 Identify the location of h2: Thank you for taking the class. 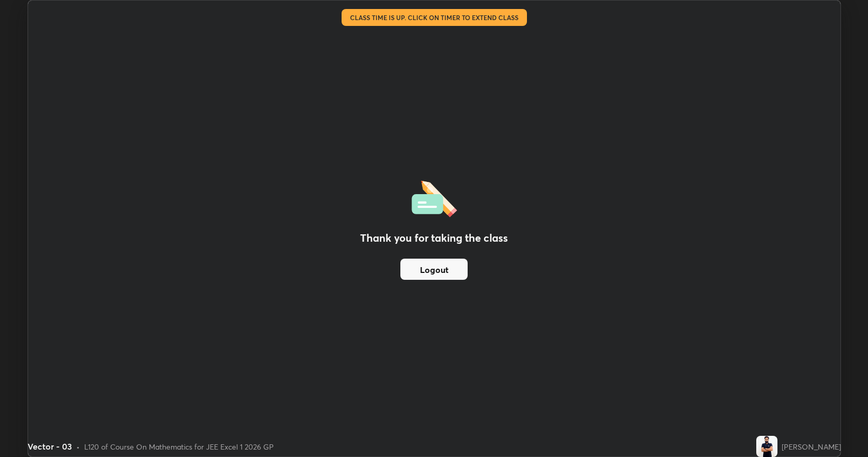
(434, 238).